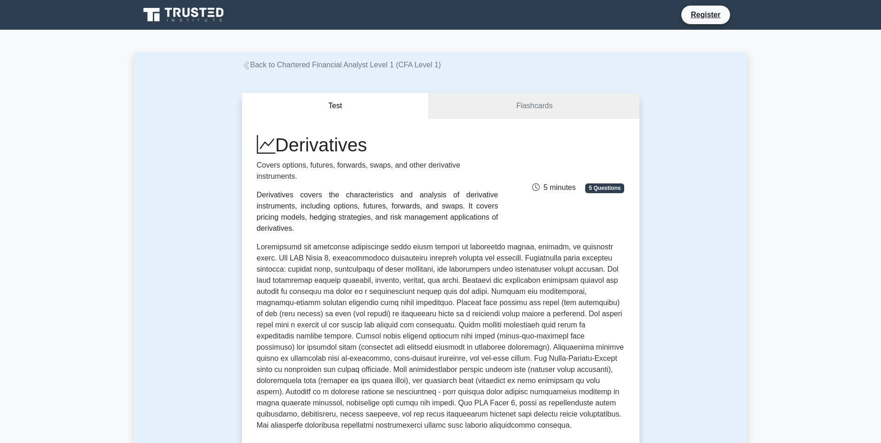 The height and width of the screenshot is (443, 881). I want to click on div: Derivatives covers the characteristics and analysis of derivative instruments, including options,..., so click(378, 212).